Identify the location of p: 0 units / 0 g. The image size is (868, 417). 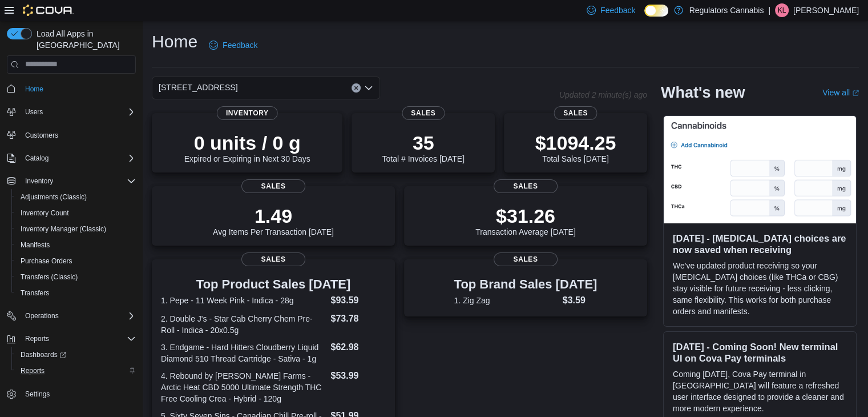
(247, 143).